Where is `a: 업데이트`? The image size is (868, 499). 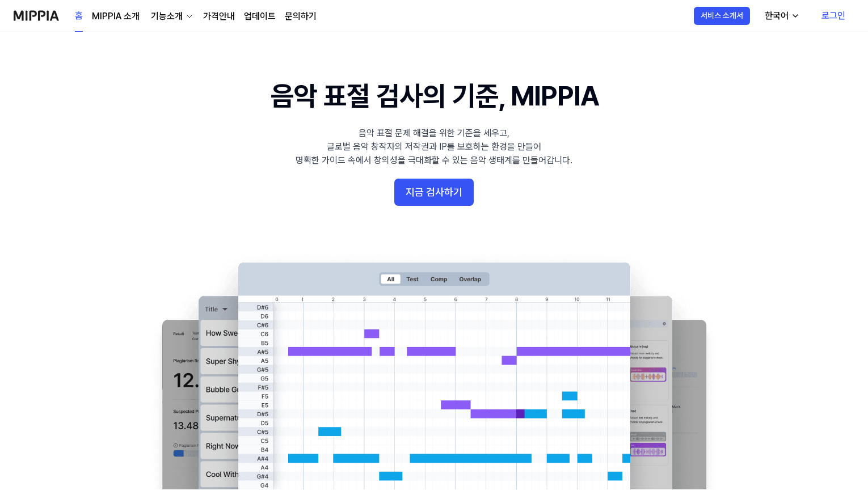 a: 업데이트 is located at coordinates (259, 17).